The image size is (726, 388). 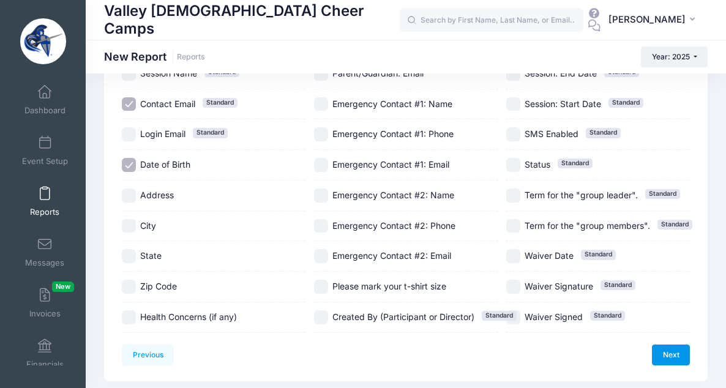 What do you see at coordinates (671, 56) in the screenshot?
I see `span: Year: 2025` at bounding box center [671, 56].